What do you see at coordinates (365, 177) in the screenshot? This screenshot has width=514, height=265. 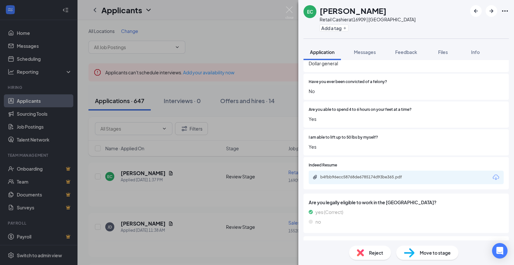 I see `div: b4fbb96ecc58768de6785174d93be365.pdf` at bounding box center [365, 177].